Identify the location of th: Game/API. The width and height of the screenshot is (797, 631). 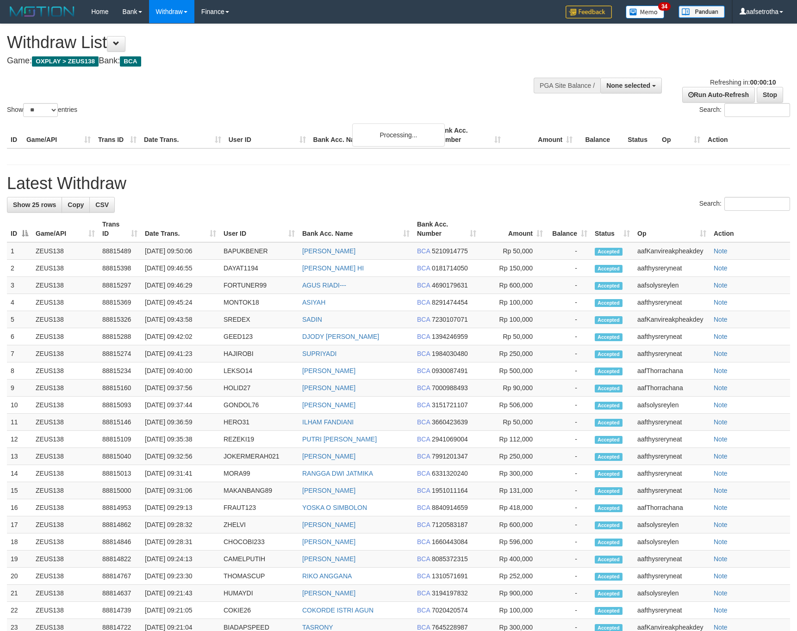
(58, 135).